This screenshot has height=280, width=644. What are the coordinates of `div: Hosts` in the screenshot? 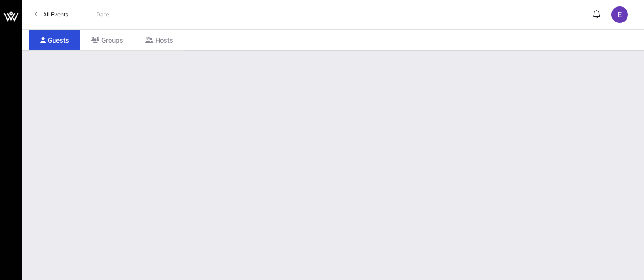 It's located at (159, 40).